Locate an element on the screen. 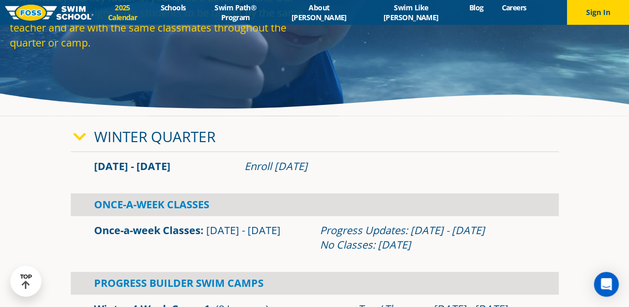 This screenshot has width=629, height=307. a: 2025 Calendar is located at coordinates (122, 12).